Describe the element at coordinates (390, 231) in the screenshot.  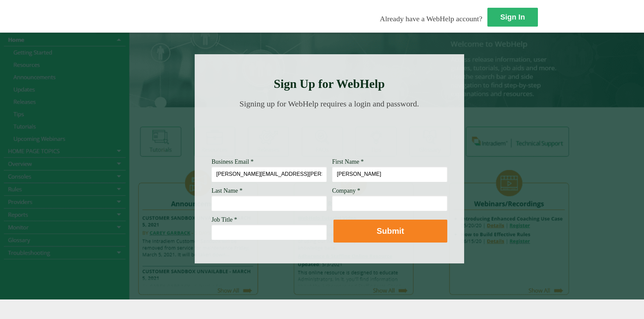
I see `button: Submit` at that location.